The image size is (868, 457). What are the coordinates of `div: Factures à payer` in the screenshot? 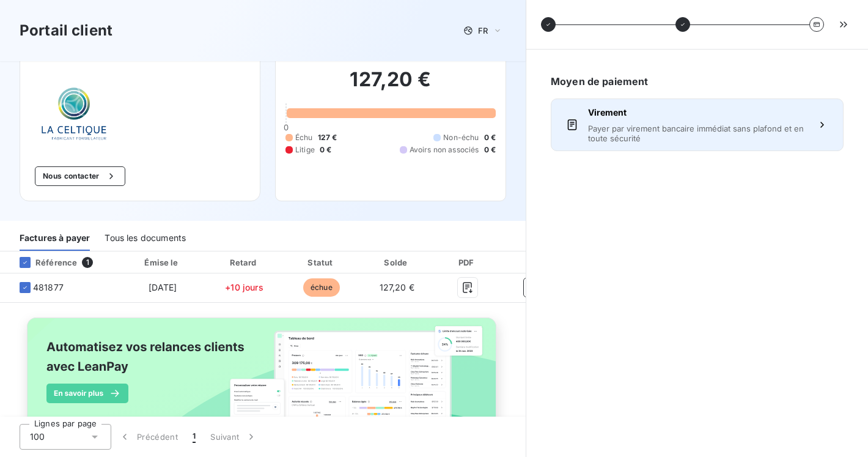 It's located at (54, 238).